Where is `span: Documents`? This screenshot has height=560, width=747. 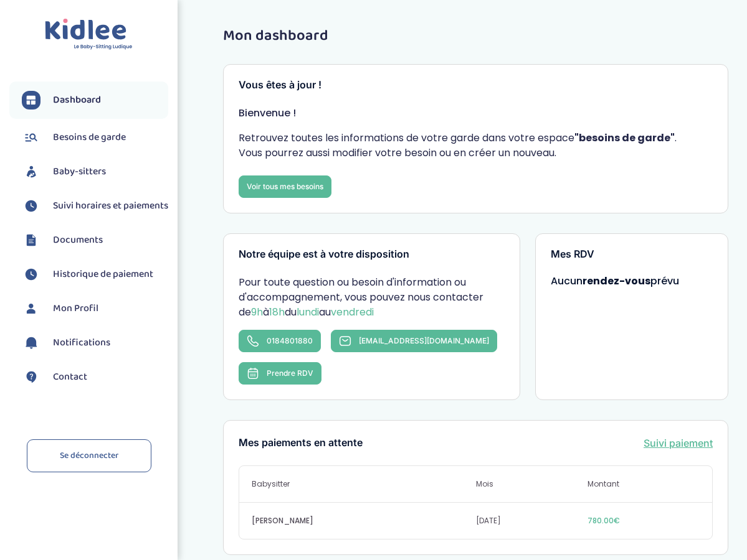 span: Documents is located at coordinates (78, 241).